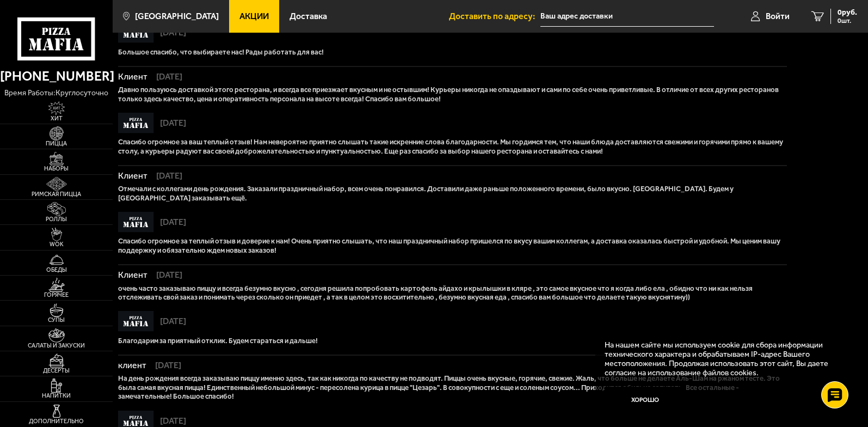 The height and width of the screenshot is (427, 868). What do you see at coordinates (452, 94) in the screenshot?
I see `p: Давно пользуюсь доставкой этого ресторана, и всегда все приезжает вкусным и не остывшим! Курьеры ...` at bounding box center [452, 94].